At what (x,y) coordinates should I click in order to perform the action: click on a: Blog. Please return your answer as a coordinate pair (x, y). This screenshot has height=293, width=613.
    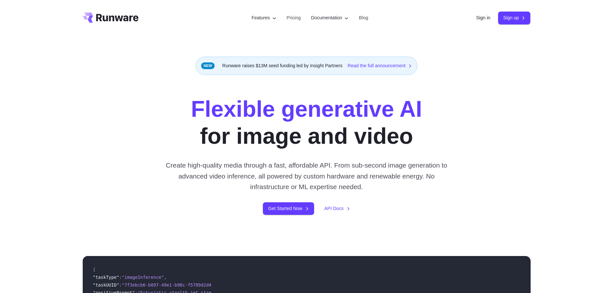
    Looking at the image, I should click on (364, 18).